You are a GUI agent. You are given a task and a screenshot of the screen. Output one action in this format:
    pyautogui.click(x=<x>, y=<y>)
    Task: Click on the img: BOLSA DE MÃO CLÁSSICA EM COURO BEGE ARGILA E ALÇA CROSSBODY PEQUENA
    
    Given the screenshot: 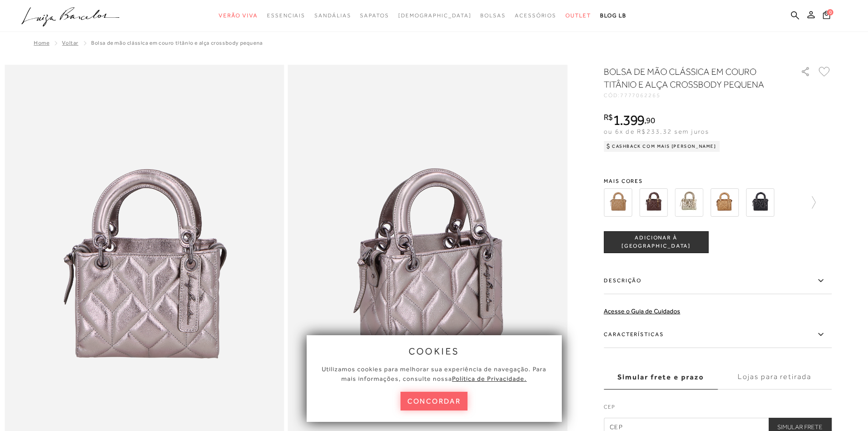 What is the action you would take?
    pyautogui.click(x=617, y=203)
    